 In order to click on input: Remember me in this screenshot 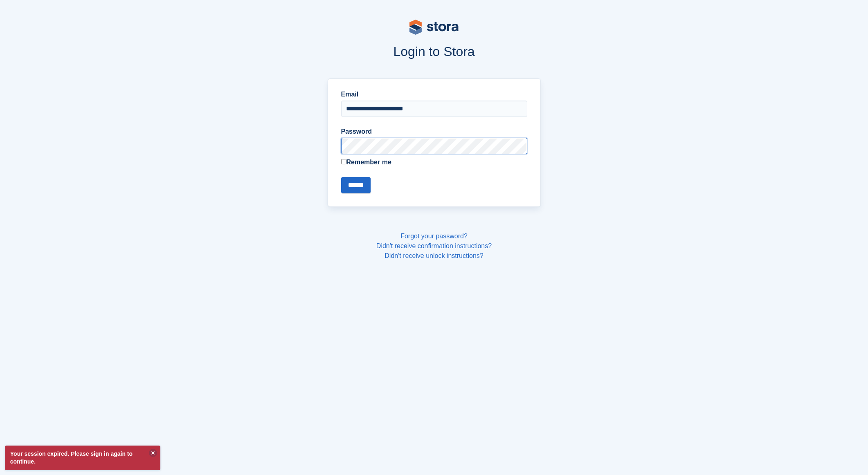, I will do `click(344, 162)`.